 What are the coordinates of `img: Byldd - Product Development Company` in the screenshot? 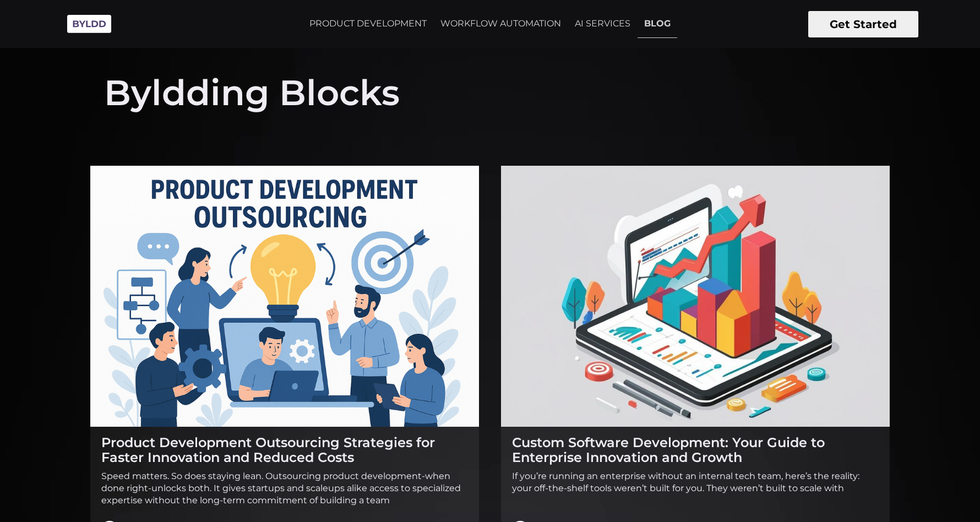 It's located at (89, 24).